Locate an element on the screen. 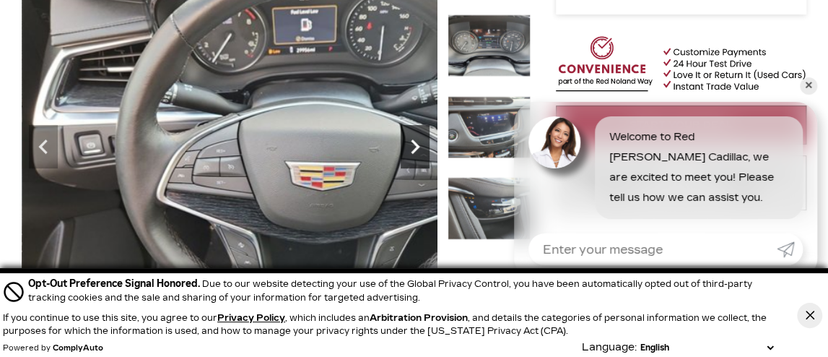 The width and height of the screenshot is (828, 357). u: Privacy Policy is located at coordinates (251, 318).